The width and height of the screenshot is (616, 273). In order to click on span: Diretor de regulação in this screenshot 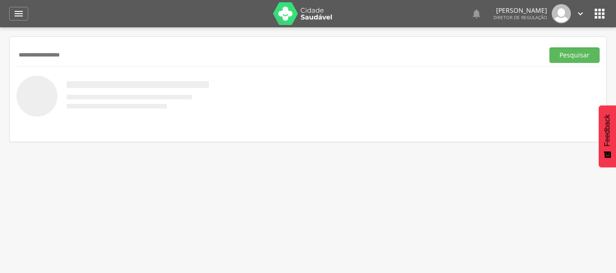, I will do `click(520, 17)`.